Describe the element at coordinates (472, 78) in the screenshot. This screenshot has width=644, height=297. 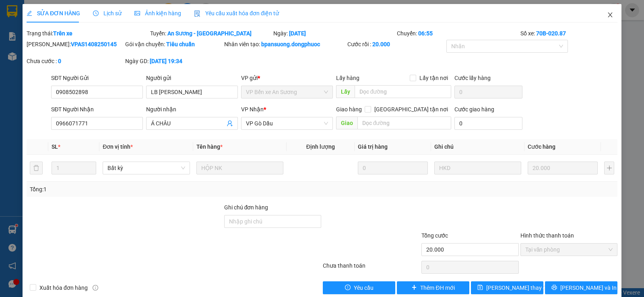
I see `label: Cước lấy hàng` at that location.